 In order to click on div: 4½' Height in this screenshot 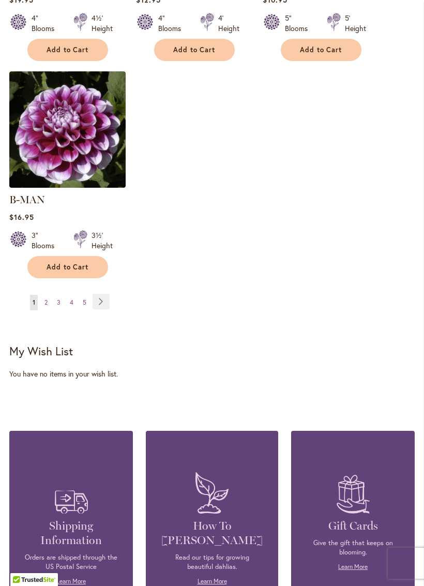, I will do `click(102, 23)`.